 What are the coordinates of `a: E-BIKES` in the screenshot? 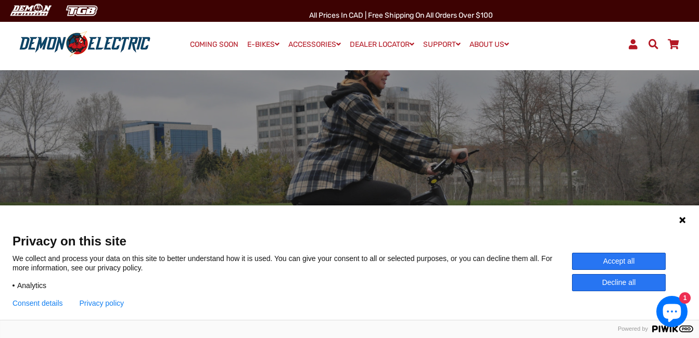 It's located at (263, 44).